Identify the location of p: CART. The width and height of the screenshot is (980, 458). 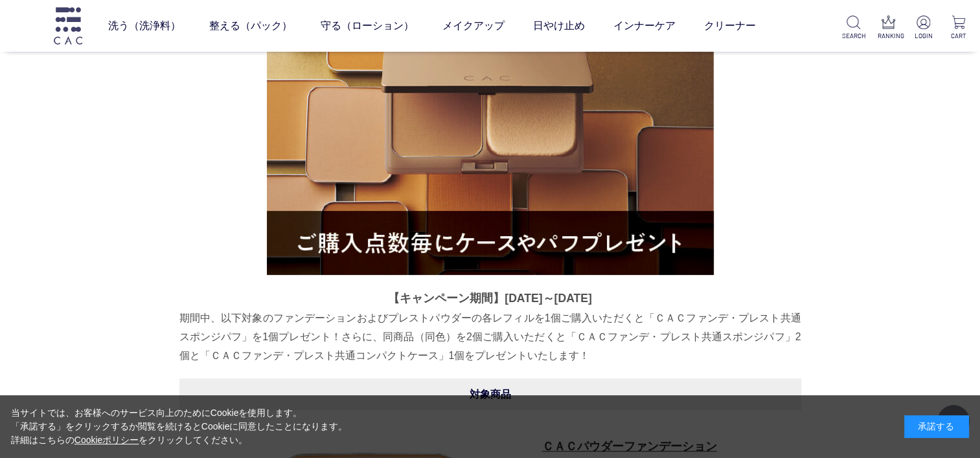
(958, 36).